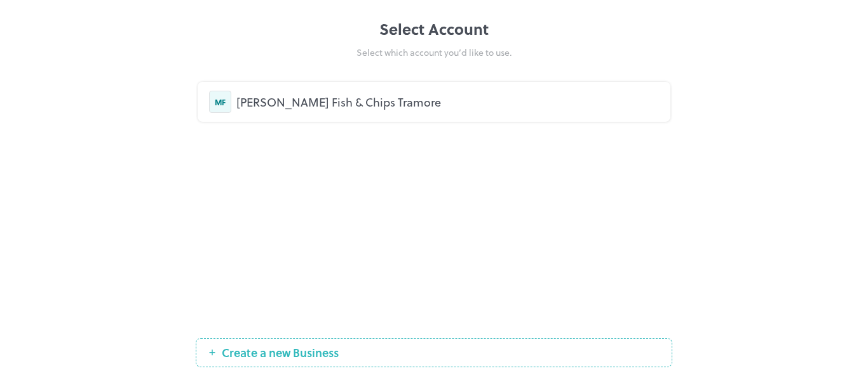 This screenshot has width=868, height=385. I want to click on div: MF, so click(220, 101).